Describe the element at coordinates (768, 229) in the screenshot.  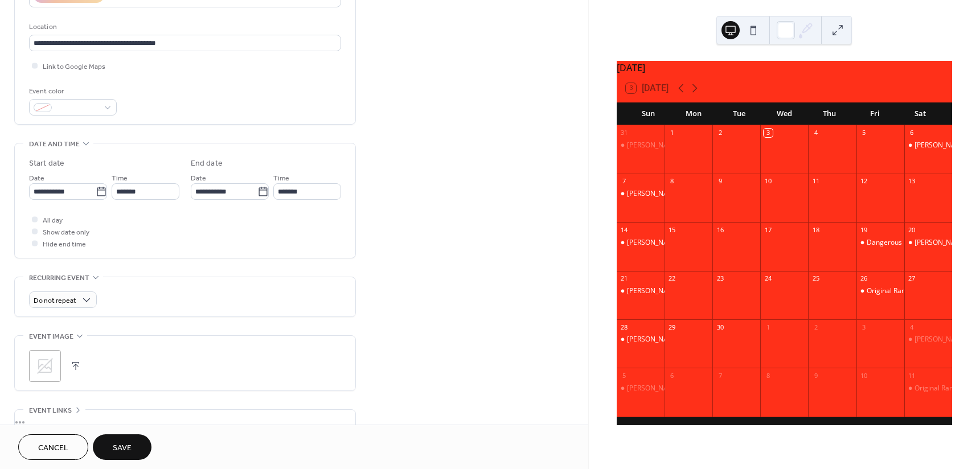
I see `div: 17` at that location.